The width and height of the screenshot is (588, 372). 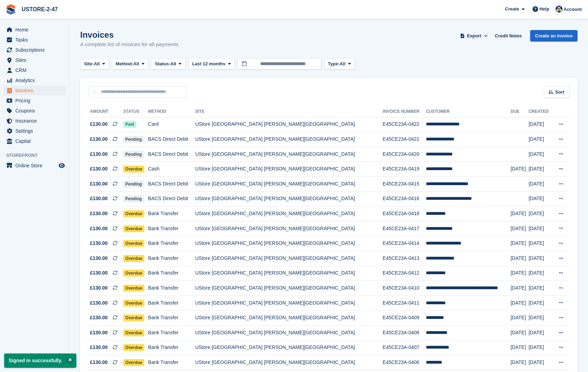 I want to click on th: Method, so click(x=172, y=112).